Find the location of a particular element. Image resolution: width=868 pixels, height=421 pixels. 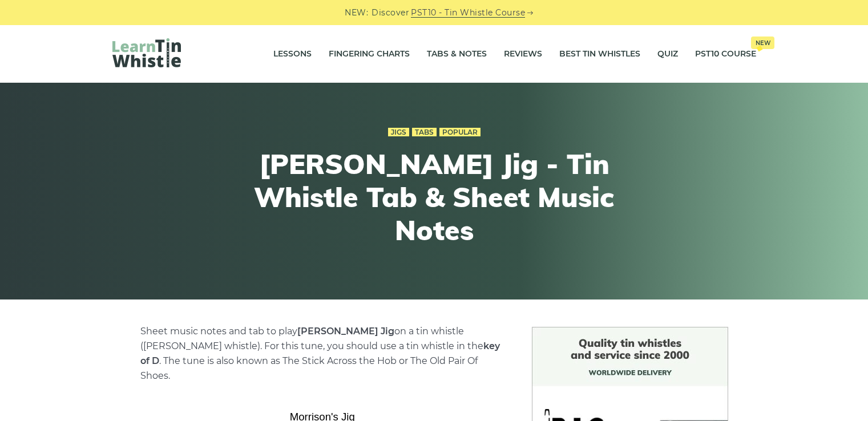

a: Best Tin Whistles is located at coordinates (600, 55).